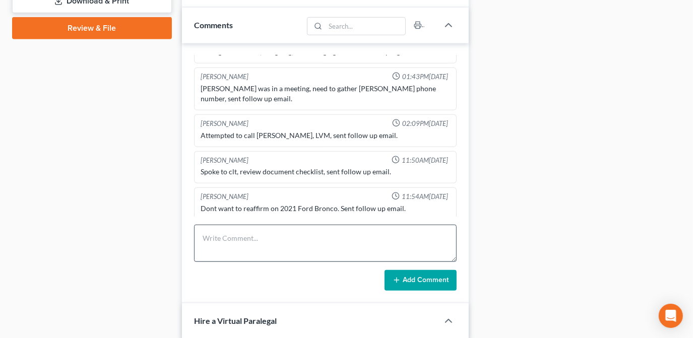  I want to click on div: Spoke to clt, review document checklist, sent follow up email., so click(325, 172).